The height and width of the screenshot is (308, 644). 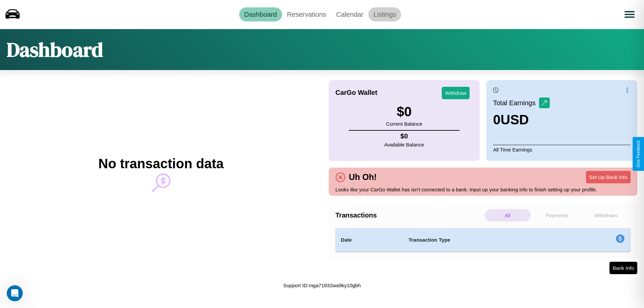 What do you see at coordinates (562, 149) in the screenshot?
I see `p: All Time Earnings` at bounding box center [562, 149].